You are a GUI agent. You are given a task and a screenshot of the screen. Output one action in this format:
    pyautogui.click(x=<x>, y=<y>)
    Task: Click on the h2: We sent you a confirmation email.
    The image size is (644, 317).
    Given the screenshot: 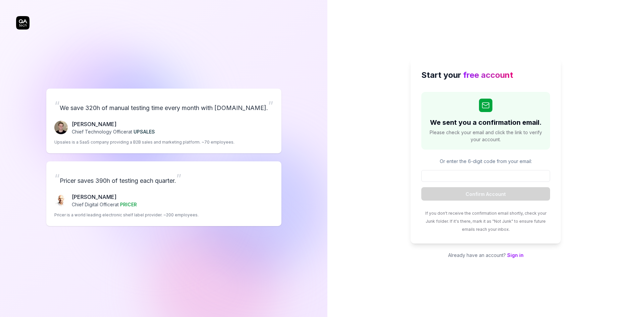 What is the action you would take?
    pyautogui.click(x=486, y=123)
    